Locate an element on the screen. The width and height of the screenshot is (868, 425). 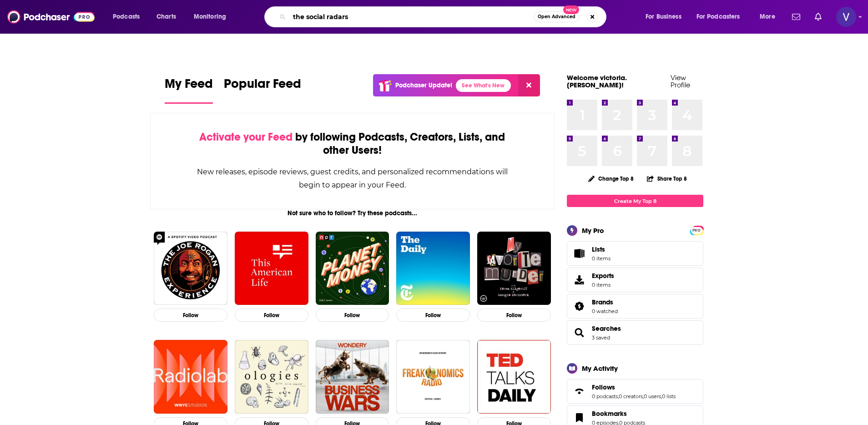
span: New is located at coordinates (572, 9).